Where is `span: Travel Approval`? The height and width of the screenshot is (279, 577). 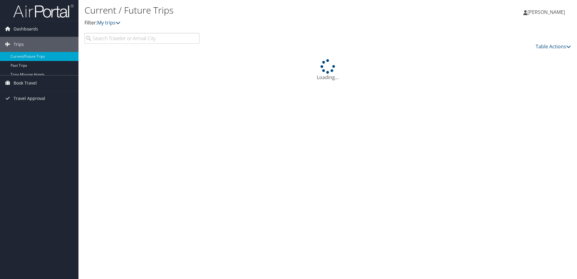
span: Travel Approval is located at coordinates (29, 98).